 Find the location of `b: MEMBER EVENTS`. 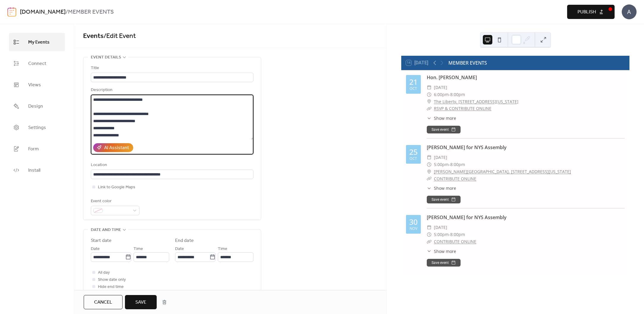

b: MEMBER EVENTS is located at coordinates (91, 12).